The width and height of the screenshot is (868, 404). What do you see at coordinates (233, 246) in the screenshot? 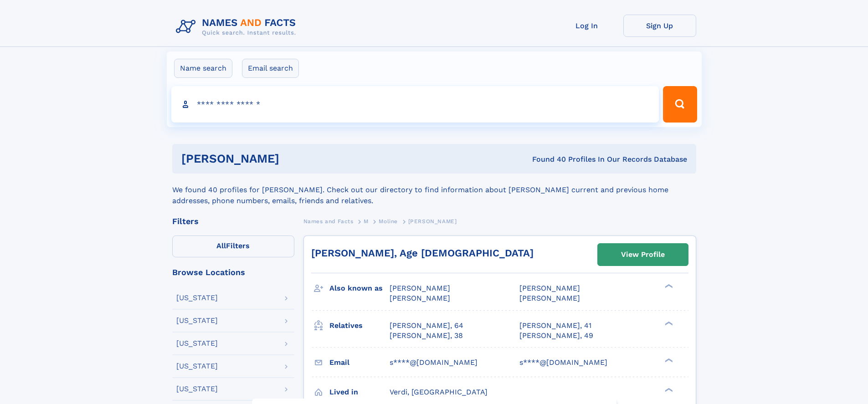
I see `label: Filters` at bounding box center [233, 246].